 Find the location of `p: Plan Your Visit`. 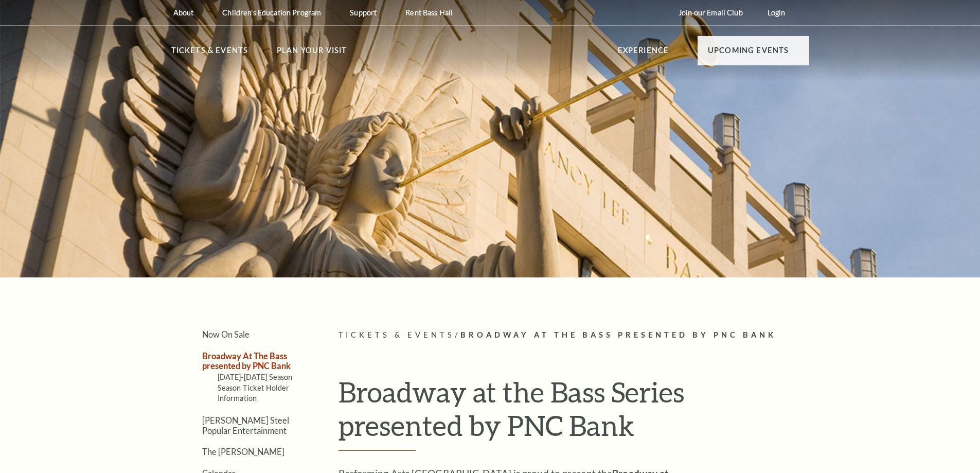

p: Plan Your Visit is located at coordinates (312, 53).